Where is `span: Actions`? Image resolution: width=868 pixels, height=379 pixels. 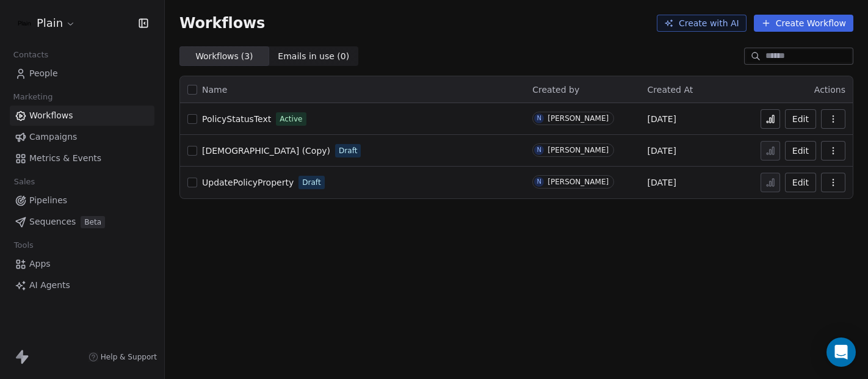
span: Actions is located at coordinates (829, 90).